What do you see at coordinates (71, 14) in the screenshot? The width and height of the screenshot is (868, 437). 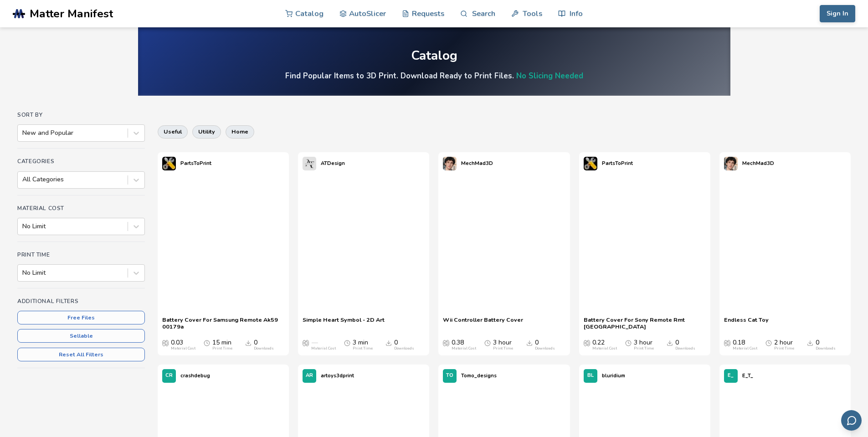 I see `span: Matter Manifest` at bounding box center [71, 14].